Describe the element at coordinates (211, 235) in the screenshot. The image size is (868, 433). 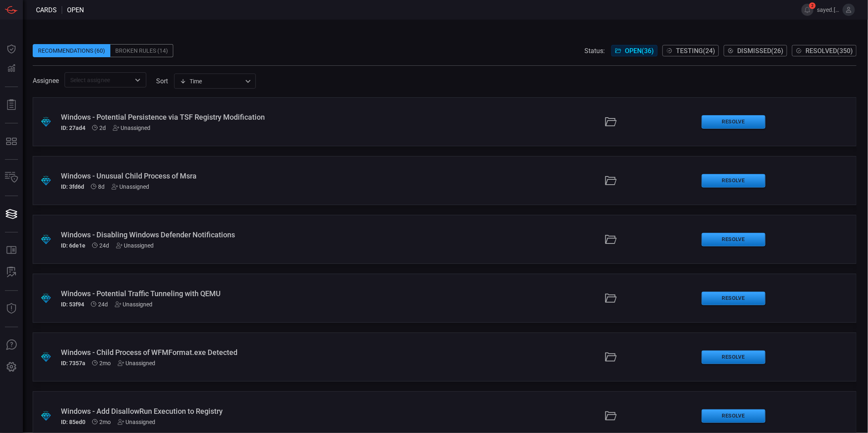
I see `div: Windows - Disabling Windows Defender Notifications` at that location.